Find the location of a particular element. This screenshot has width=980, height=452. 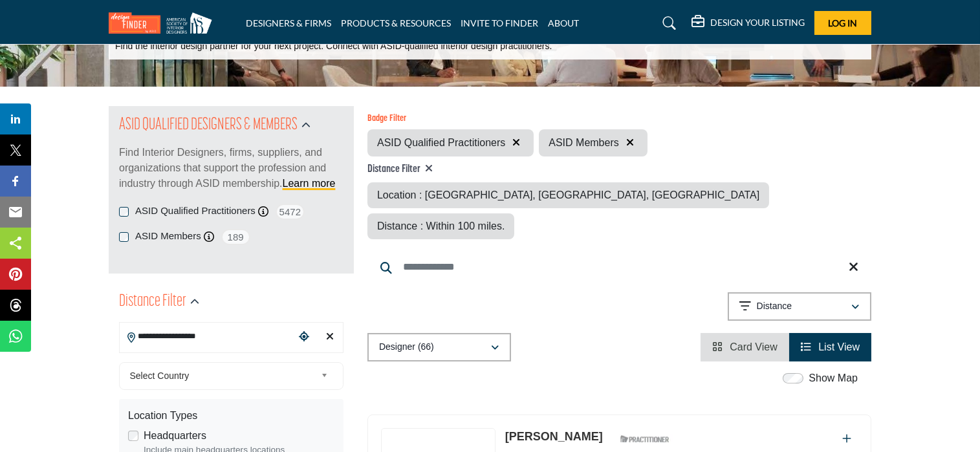

a: View List is located at coordinates (830, 347).